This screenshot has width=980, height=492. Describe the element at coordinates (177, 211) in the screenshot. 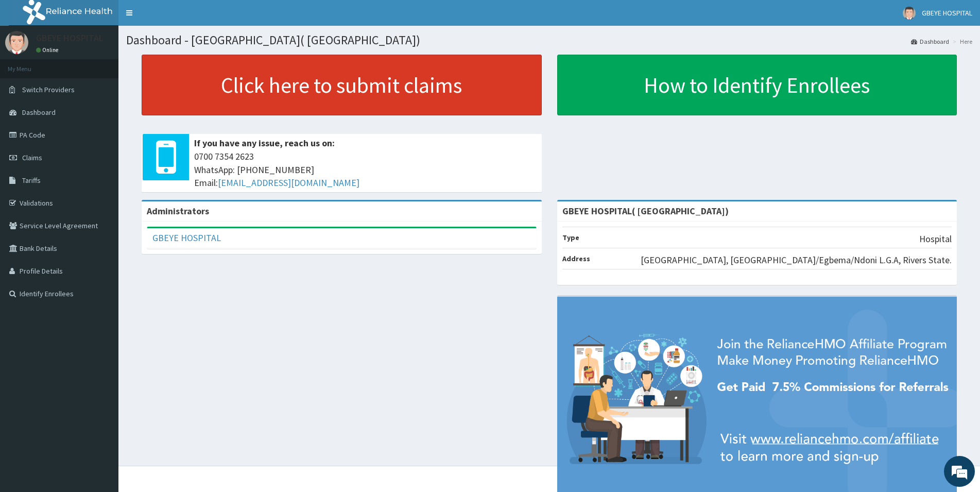

I see `b: Administrators` at that location.